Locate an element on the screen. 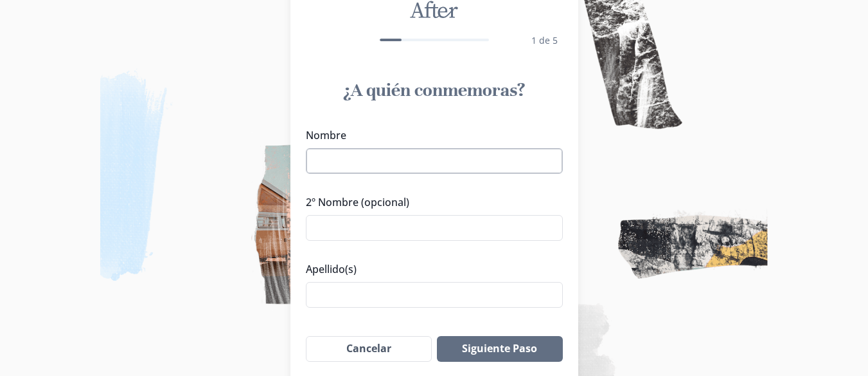 The height and width of the screenshot is (376, 868). h1: ¿A quién conmemoras? is located at coordinates (434, 90).